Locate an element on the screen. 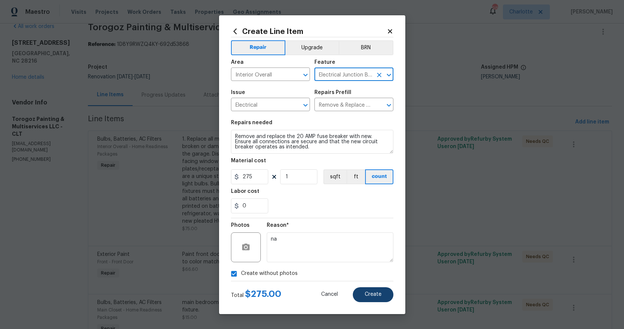 Image resolution: width=624 pixels, height=329 pixels. h5: Feature is located at coordinates (325, 62).